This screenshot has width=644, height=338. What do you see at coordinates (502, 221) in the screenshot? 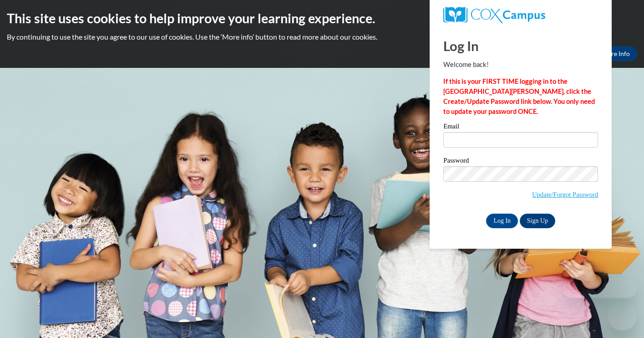
I see `input: Log In` at bounding box center [502, 221].